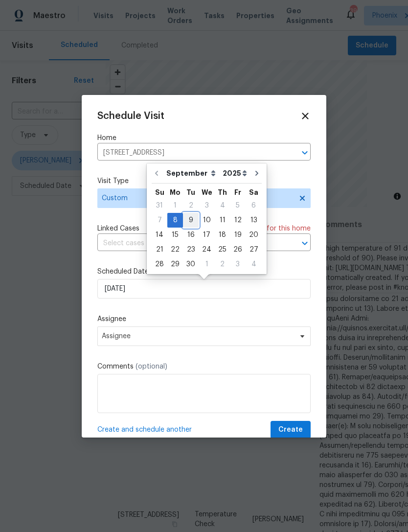  I want to click on div: 27, so click(254, 250).